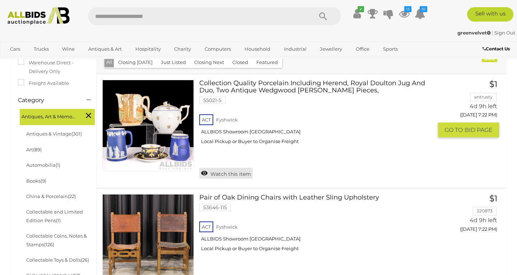  Describe the element at coordinates (497, 49) in the screenshot. I see `a: Contact Us` at that location.